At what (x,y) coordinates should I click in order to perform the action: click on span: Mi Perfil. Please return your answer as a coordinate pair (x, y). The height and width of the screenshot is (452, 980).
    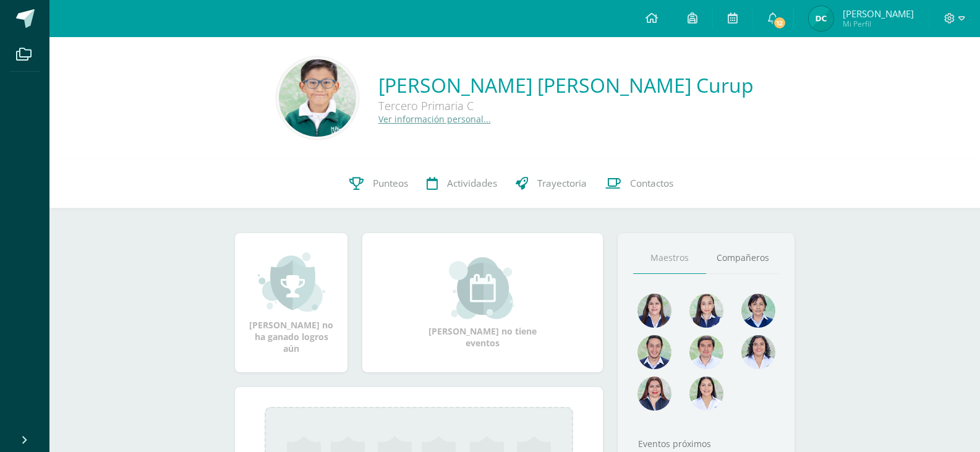
    Looking at the image, I should click on (878, 24).